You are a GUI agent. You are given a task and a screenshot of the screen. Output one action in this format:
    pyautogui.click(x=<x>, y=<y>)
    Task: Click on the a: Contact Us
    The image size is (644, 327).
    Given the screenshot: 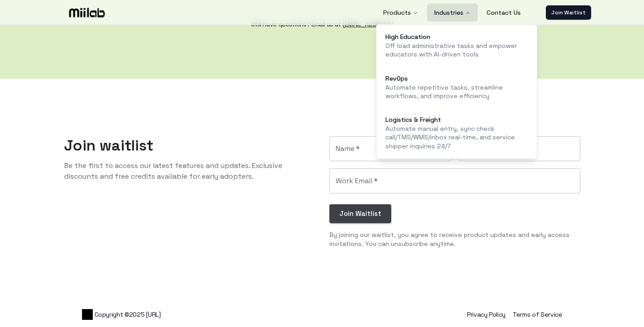 What is the action you would take?
    pyautogui.click(x=503, y=13)
    